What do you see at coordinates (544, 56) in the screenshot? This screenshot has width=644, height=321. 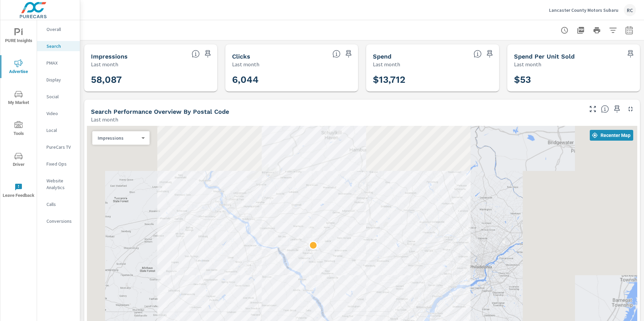 I see `h5: Spend Per Unit Sold` at bounding box center [544, 56].